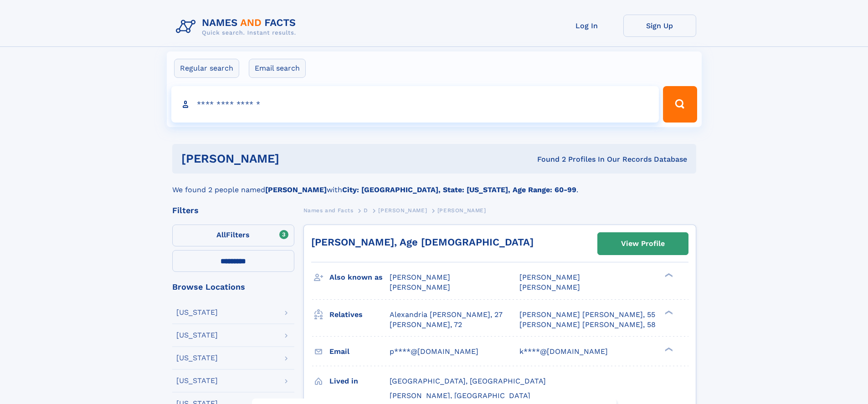 This screenshot has height=404, width=868. Describe the element at coordinates (221, 234) in the screenshot. I see `span: All` at that location.